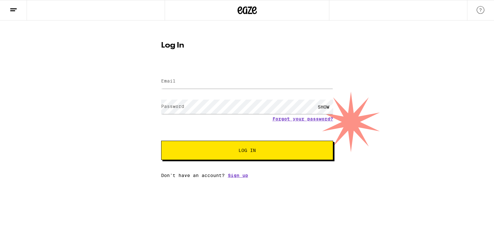 Image resolution: width=494 pixels, height=248 pixels. Describe the element at coordinates (247, 175) in the screenshot. I see `div: Don't have an account?` at that location.